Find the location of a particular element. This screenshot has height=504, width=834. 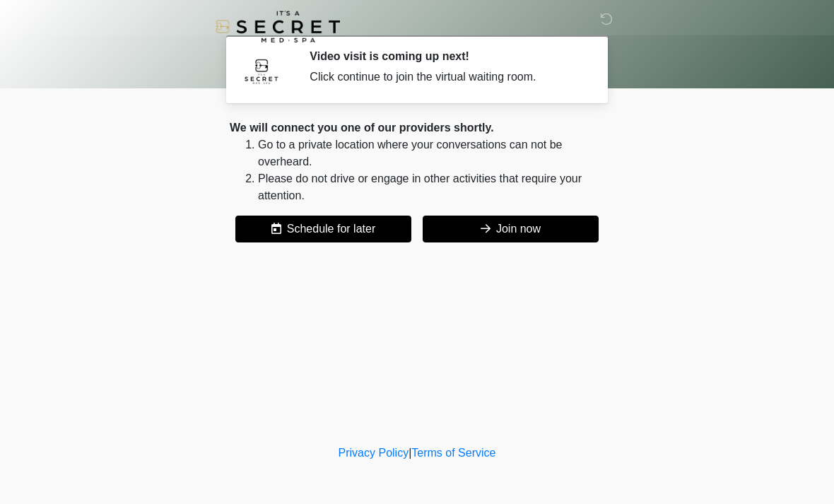

div: Click continue to join the virtual waiting room. is located at coordinates (446, 77).